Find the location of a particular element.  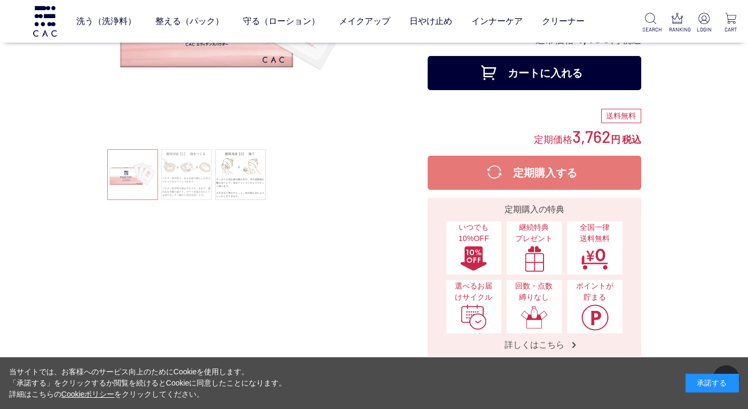

p: LOGIN is located at coordinates (704, 29).